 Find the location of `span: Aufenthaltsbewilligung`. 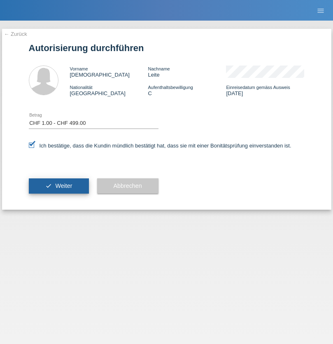

span: Aufenthaltsbewilligung is located at coordinates (170, 87).